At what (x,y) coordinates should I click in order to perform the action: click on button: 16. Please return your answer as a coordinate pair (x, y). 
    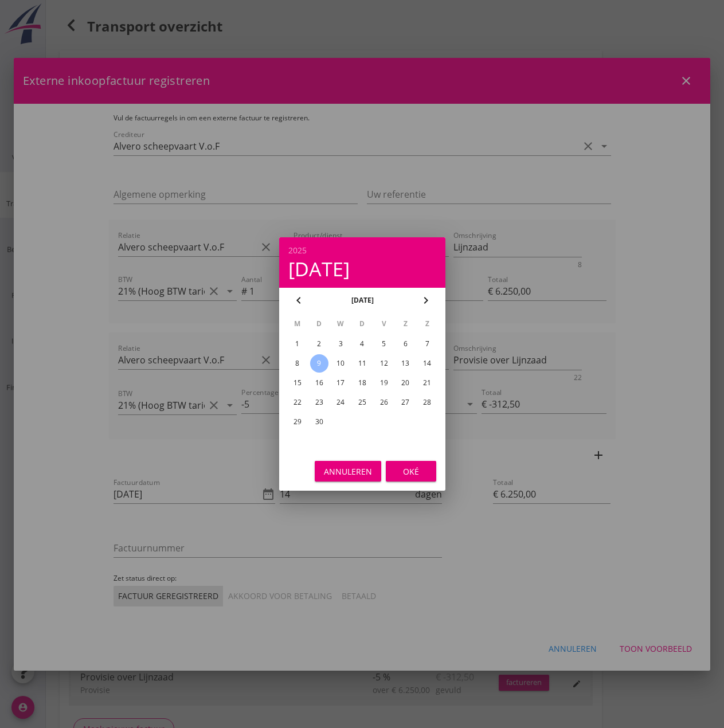
    Looking at the image, I should click on (319, 383).